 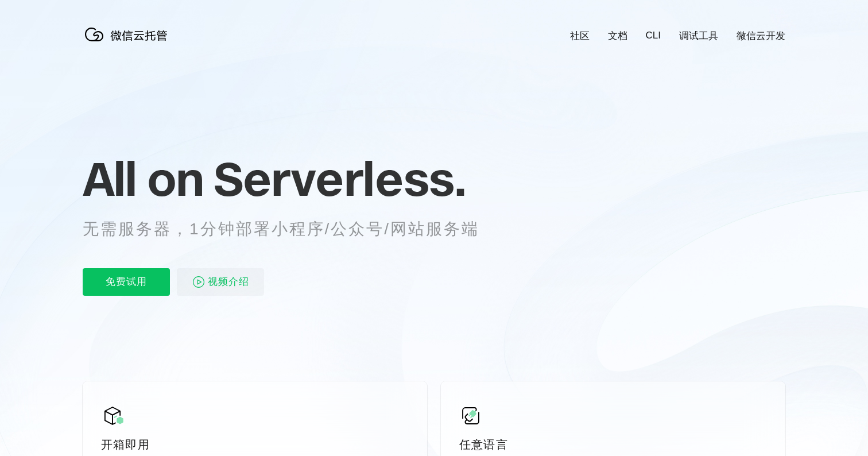 What do you see at coordinates (126, 282) in the screenshot?
I see `p: 免费试用` at bounding box center [126, 282].